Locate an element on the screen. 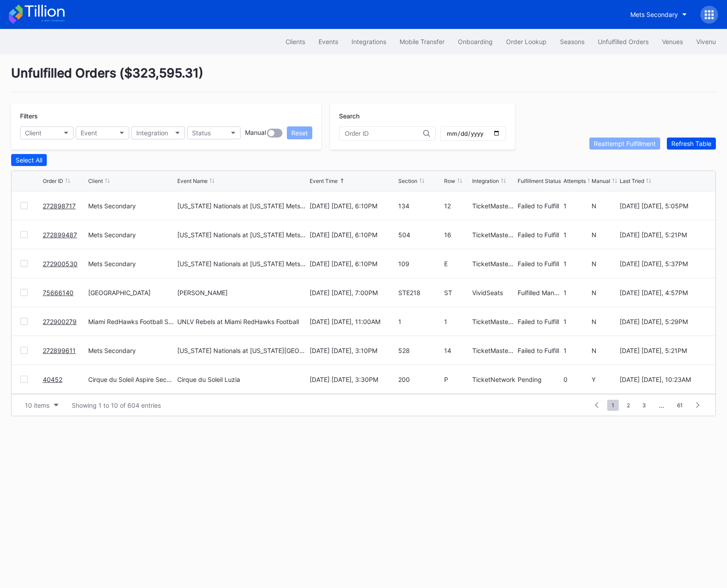 Image resolution: width=727 pixels, height=588 pixels. a: Mobile Transfer is located at coordinates (421, 41).